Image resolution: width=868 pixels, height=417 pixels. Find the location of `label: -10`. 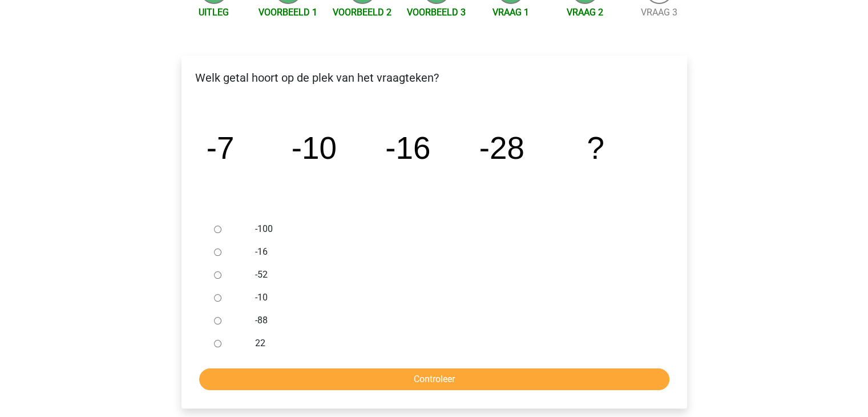

label: -10 is located at coordinates (452, 298).